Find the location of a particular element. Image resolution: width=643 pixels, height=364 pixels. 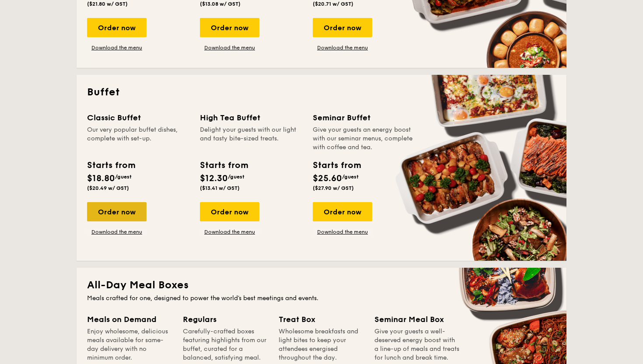

div: Meals on Demand is located at coordinates (129, 319).